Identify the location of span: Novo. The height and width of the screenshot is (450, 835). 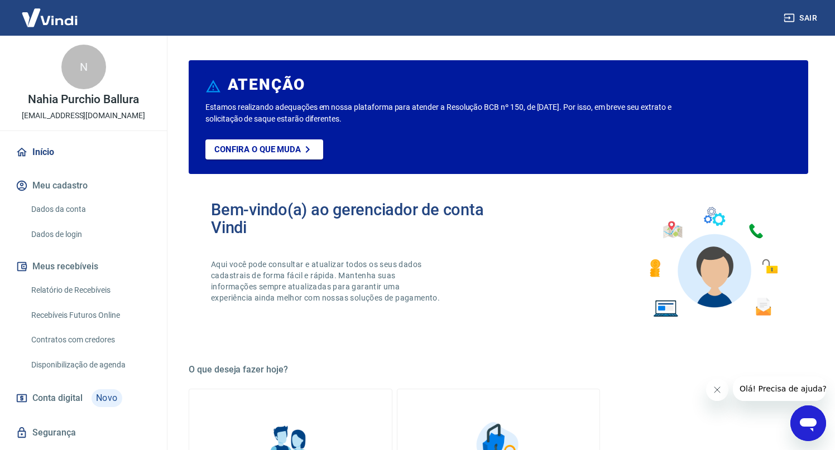
(107, 398).